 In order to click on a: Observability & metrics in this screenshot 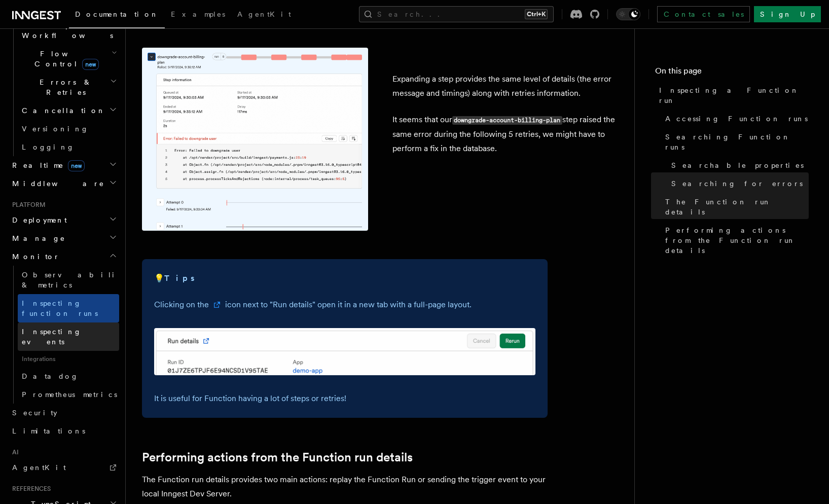, I will do `click(69, 280)`.